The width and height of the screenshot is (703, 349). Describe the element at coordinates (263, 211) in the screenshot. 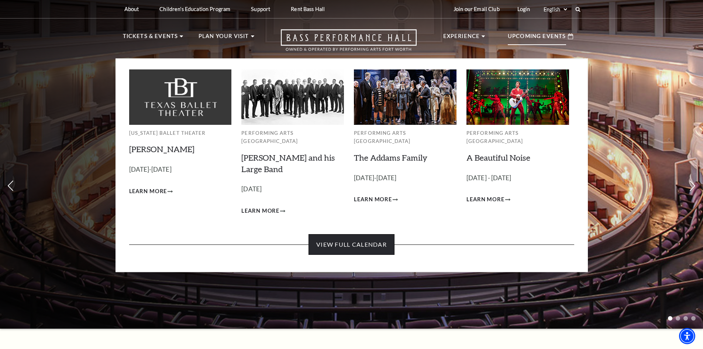

I see `a: Learn More Lyle Lovett and his Large Band` at that location.